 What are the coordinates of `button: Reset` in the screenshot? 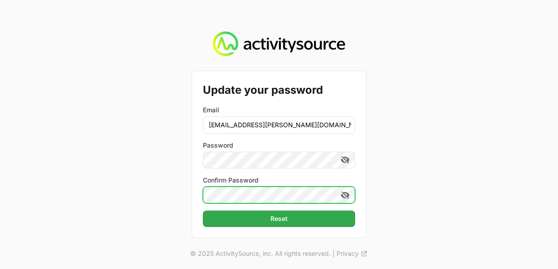 It's located at (279, 219).